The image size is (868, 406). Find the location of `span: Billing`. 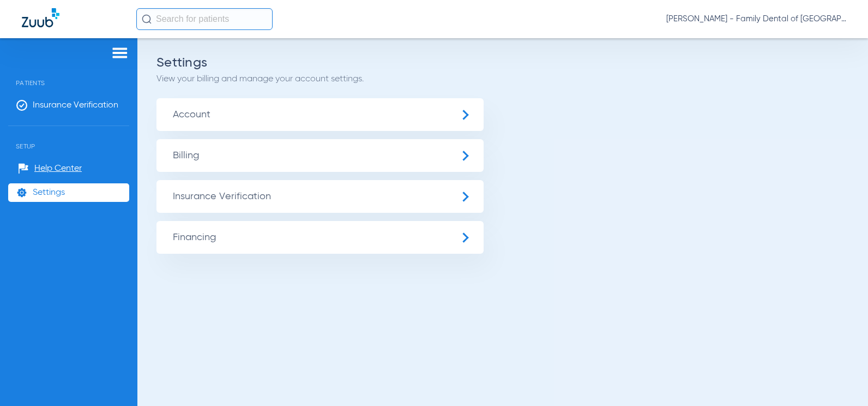

span: Billing is located at coordinates (320, 155).